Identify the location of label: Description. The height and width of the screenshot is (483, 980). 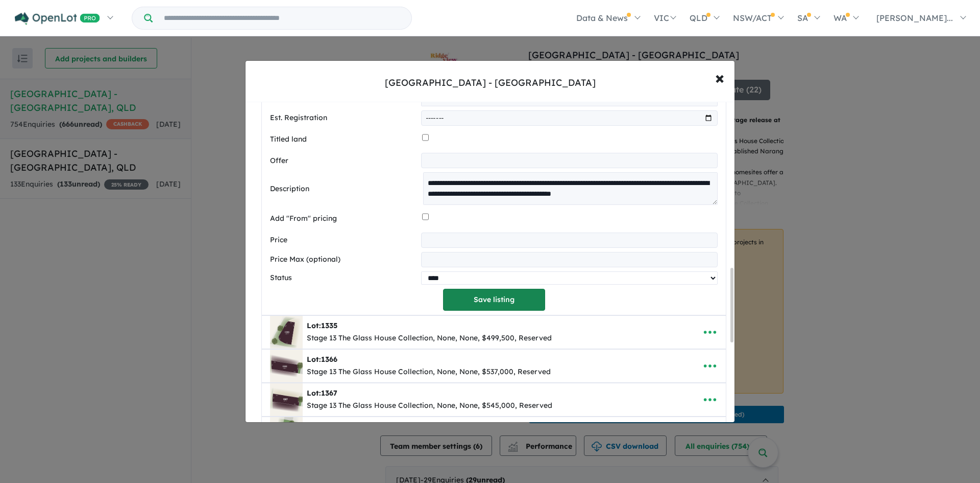
(345, 189).